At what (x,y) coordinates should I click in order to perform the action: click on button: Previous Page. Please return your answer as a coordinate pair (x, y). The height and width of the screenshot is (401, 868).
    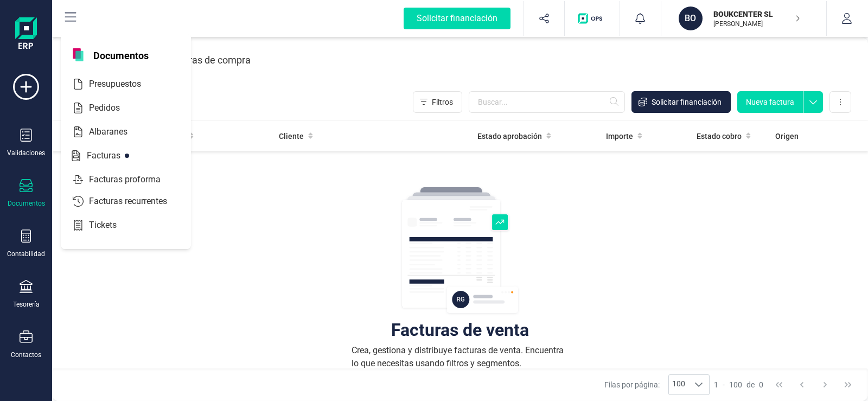
    Looking at the image, I should click on (802, 385).